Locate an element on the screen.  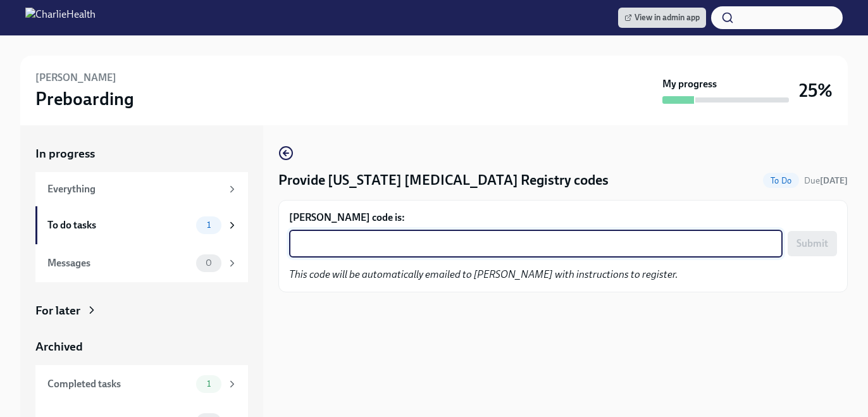
div: Archived is located at coordinates (141, 347).